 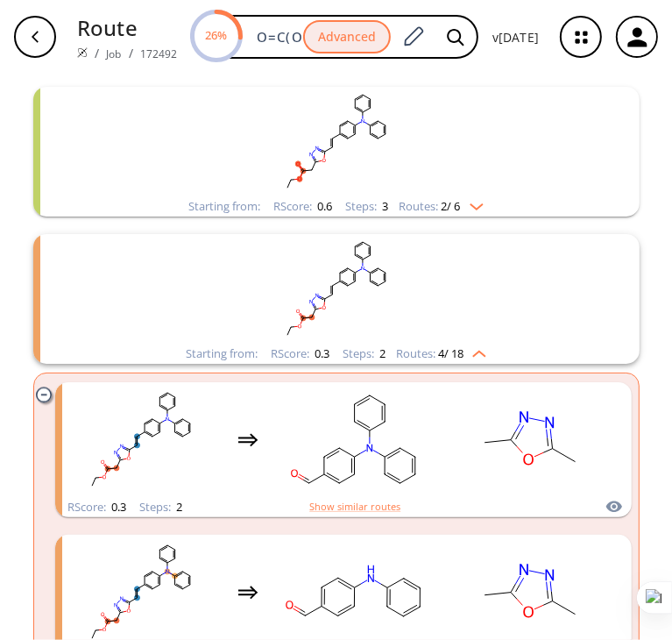 What do you see at coordinates (274, 37) in the screenshot?
I see `input: Enter SMILES` at bounding box center [274, 37].